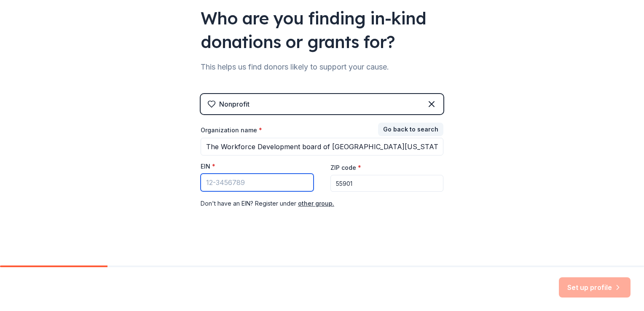 This screenshot has width=644, height=311. Describe the element at coordinates (231, 130) in the screenshot. I see `label: Organization name` at that location.